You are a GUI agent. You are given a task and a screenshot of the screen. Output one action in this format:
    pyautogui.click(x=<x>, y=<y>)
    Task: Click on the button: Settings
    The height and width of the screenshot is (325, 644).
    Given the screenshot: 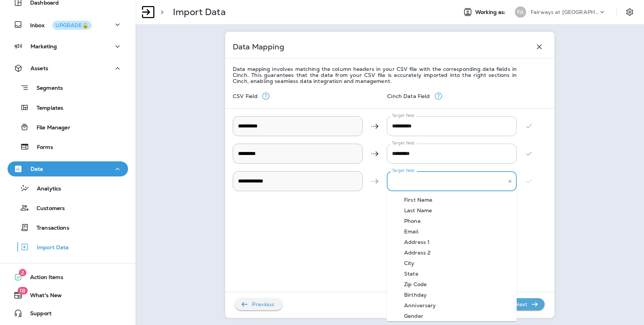 What is the action you would take?
    pyautogui.click(x=629, y=12)
    